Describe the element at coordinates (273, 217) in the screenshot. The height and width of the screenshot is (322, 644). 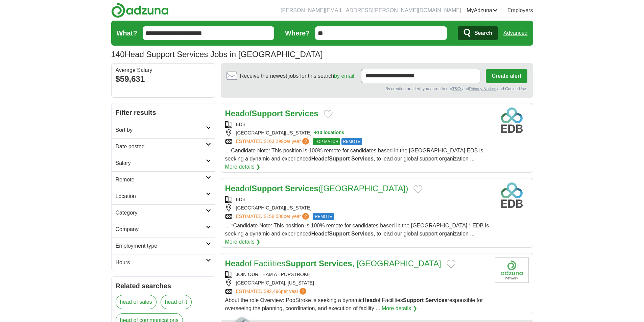
I see `a: ESTIMATED:$158,580per year?` at that location.